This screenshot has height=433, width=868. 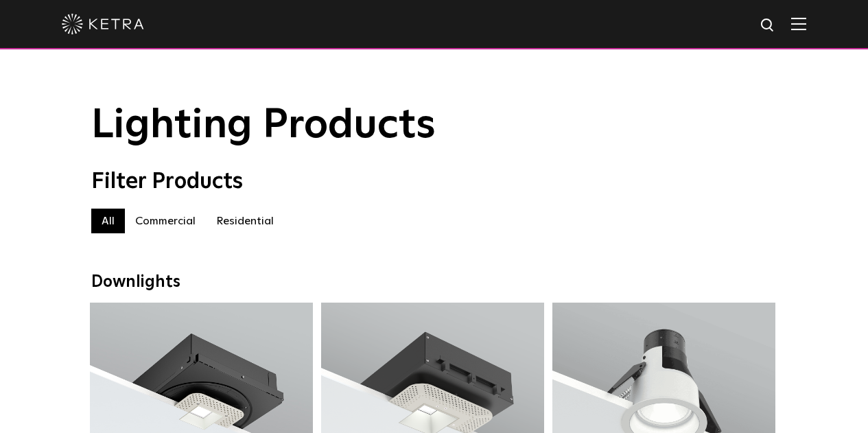 What do you see at coordinates (435, 282) in the screenshot?
I see `div: Downlights` at bounding box center [435, 282].